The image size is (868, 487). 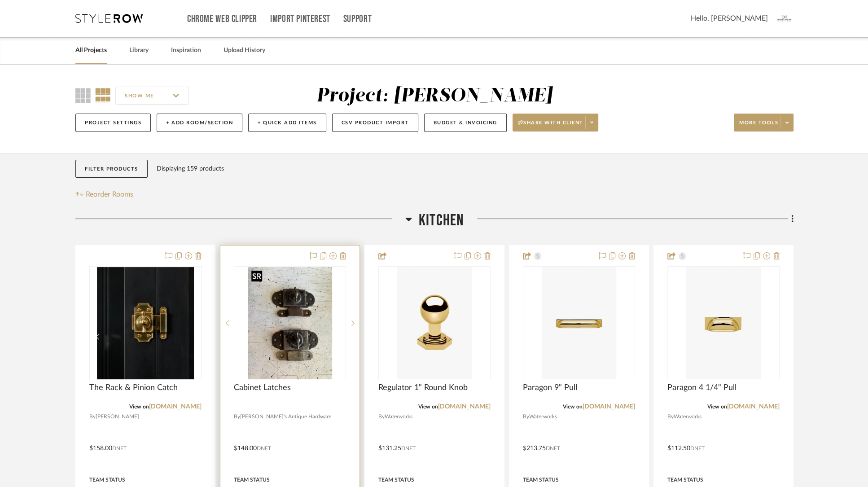 What do you see at coordinates (551, 126) in the screenshot?
I see `span: Share with client` at bounding box center [551, 126].